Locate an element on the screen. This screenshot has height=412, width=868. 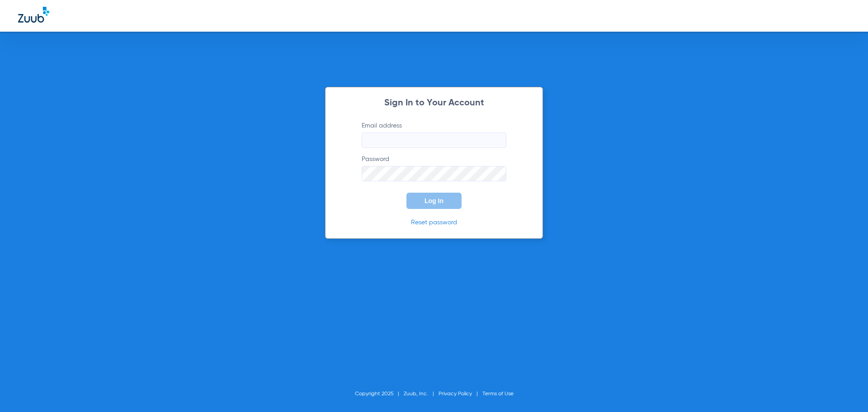
li: Copyright 2025 is located at coordinates (380, 394).